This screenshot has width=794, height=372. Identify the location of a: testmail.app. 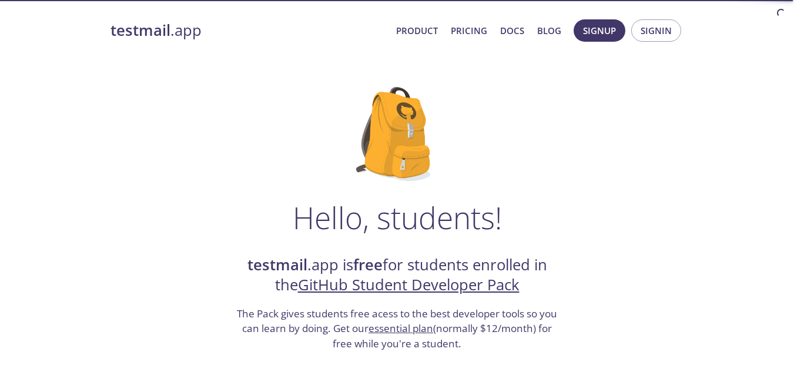
(249, 31).